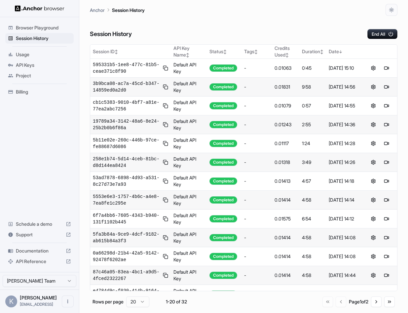  What do you see at coordinates (312, 124) in the screenshot?
I see `div: 2:55` at bounding box center [312, 124].